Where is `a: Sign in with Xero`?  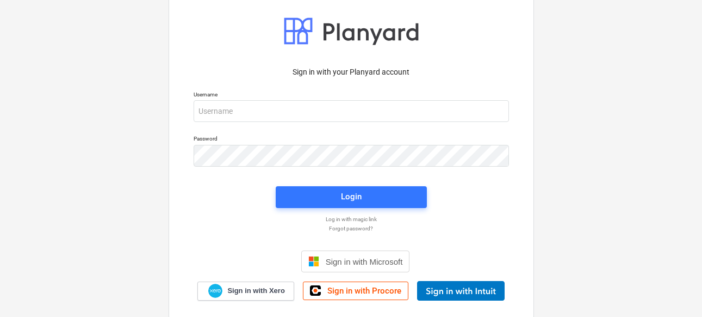
a: Sign in with Xero is located at coordinates (246, 291).